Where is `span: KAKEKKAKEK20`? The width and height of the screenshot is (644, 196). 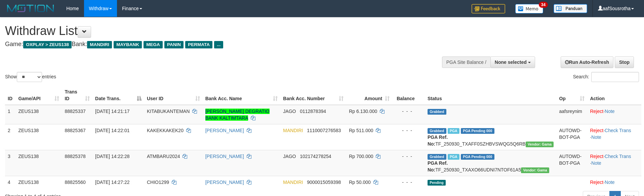
span: KAKEKKAKEK20 is located at coordinates (165, 130).